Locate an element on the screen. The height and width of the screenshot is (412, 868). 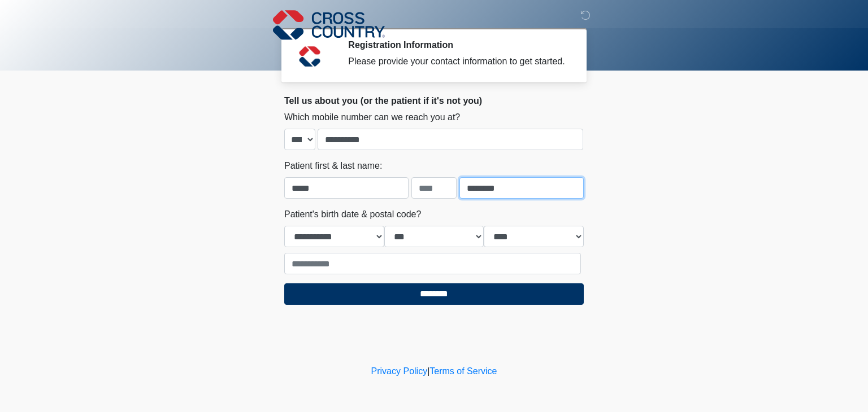
a: Terms of Service is located at coordinates (463, 371).